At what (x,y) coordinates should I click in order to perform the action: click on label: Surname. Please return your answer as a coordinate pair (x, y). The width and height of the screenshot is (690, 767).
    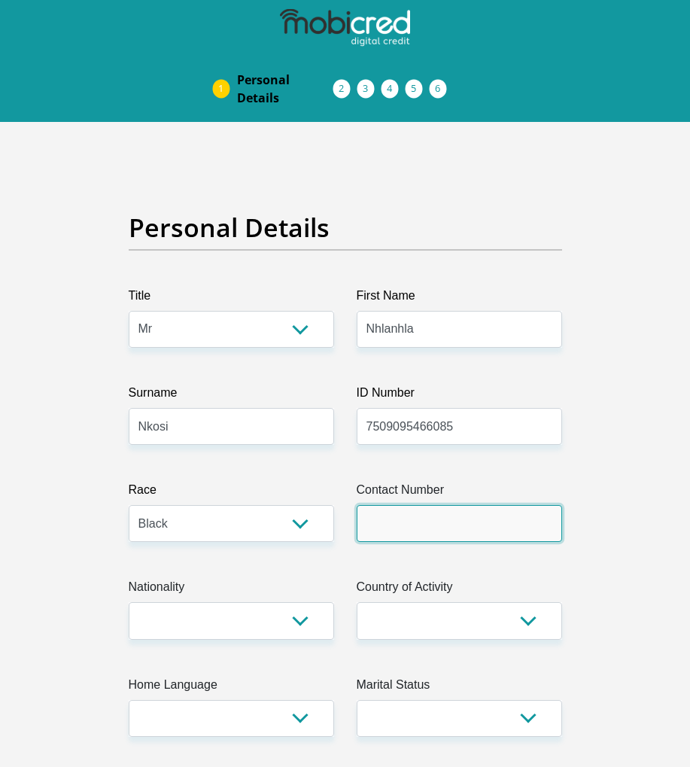
    Looking at the image, I should click on (231, 396).